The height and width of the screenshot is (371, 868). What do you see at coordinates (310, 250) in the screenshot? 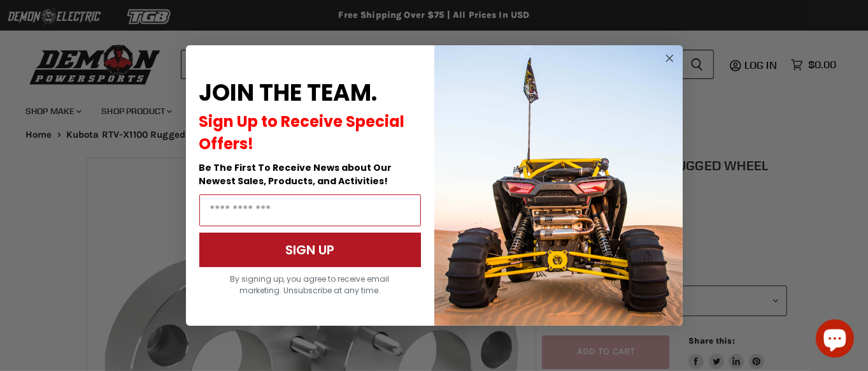
I see `button: SIGN UP` at bounding box center [310, 250].